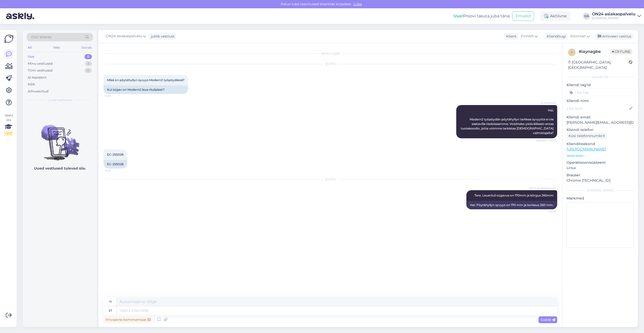 The height and width of the screenshot is (333, 644). Describe the element at coordinates (600, 117) in the screenshot. I see `p: Kliendi email` at that location.